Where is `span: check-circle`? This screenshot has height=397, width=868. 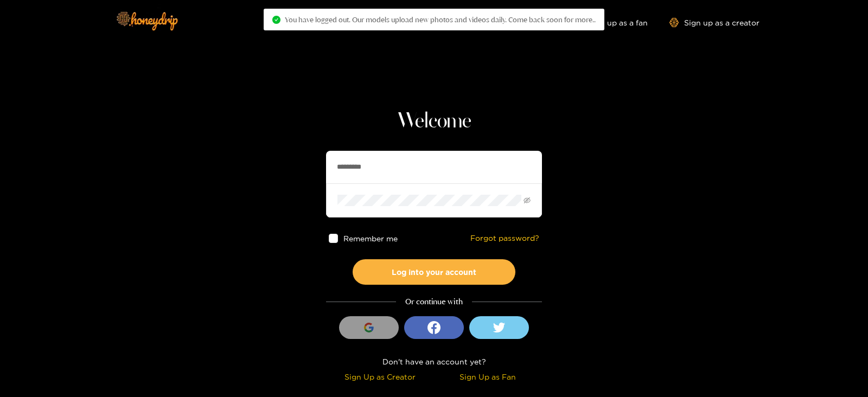 span: check-circle is located at coordinates (276, 19).